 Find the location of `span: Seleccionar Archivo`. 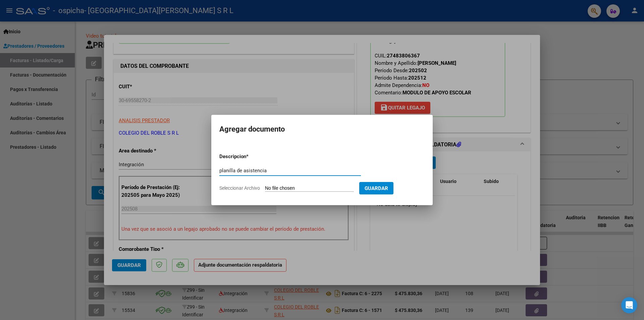

span: Seleccionar Archivo is located at coordinates (239, 188).